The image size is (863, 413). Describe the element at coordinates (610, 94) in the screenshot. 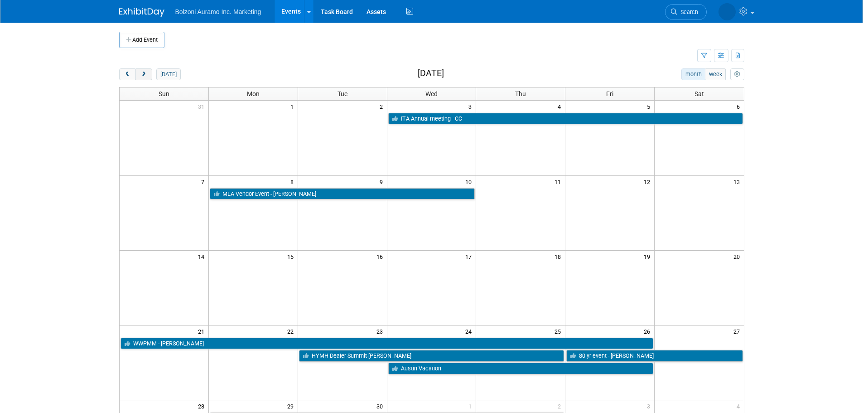

I see `span: Fri` at that location.